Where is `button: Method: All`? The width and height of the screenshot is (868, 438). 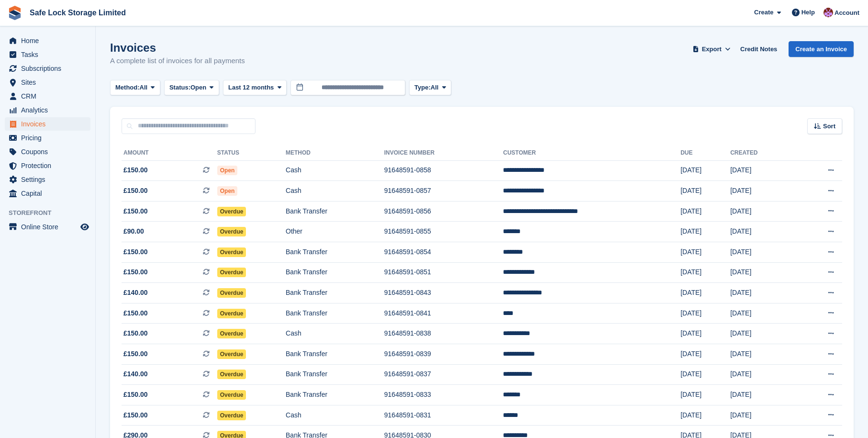 button: Method: All is located at coordinates (135, 87).